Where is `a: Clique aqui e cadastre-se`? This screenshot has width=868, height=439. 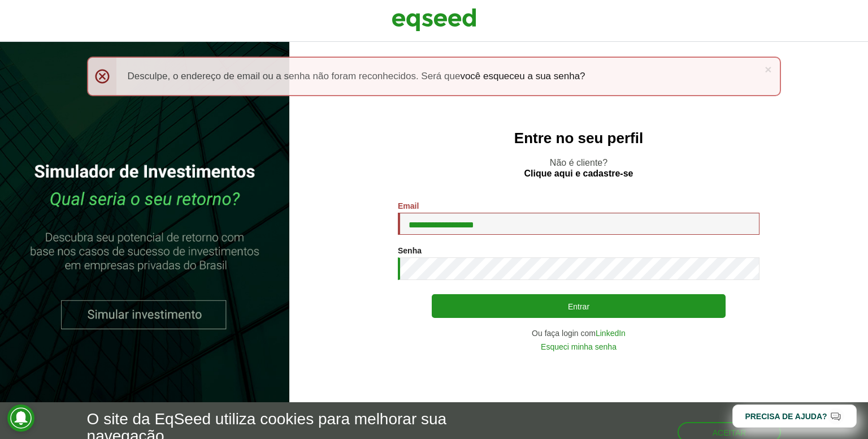 a: Clique aqui e cadastre-se is located at coordinates (579, 173).